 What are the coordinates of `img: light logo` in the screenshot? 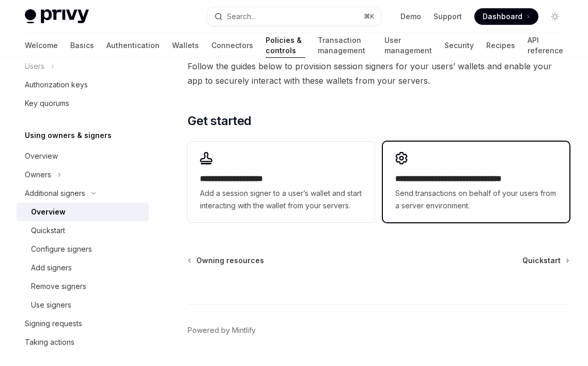 It's located at (57, 17).